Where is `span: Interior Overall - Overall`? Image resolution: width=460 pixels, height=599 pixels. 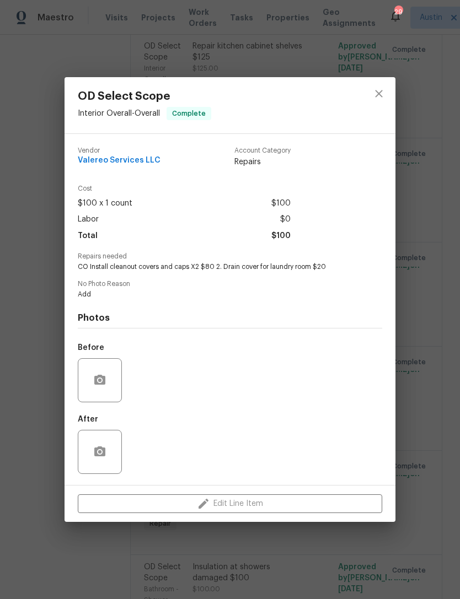
span: Interior Overall - Overall is located at coordinates (119, 114).